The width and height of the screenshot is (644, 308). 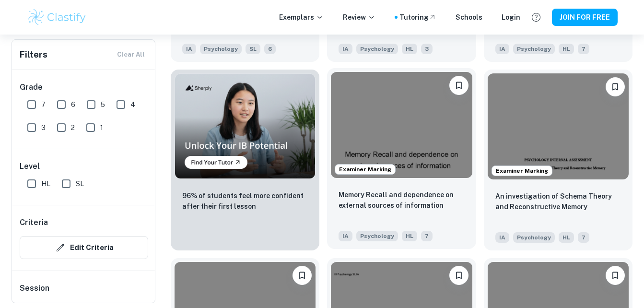 I want to click on img: Psychology IA example thumbnail: Memory Recall and dependence on external, so click(x=401, y=125).